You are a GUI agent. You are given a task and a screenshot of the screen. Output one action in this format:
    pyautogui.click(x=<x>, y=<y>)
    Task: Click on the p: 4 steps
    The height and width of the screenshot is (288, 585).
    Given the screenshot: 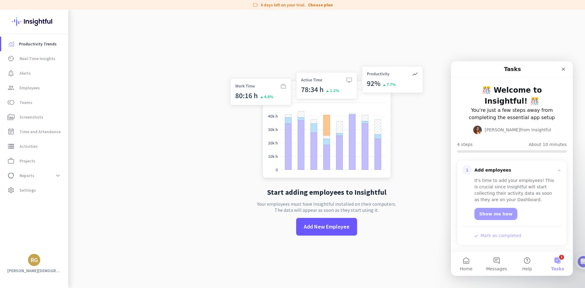 What is the action you would take?
    pyautogui.click(x=14, y=83)
    